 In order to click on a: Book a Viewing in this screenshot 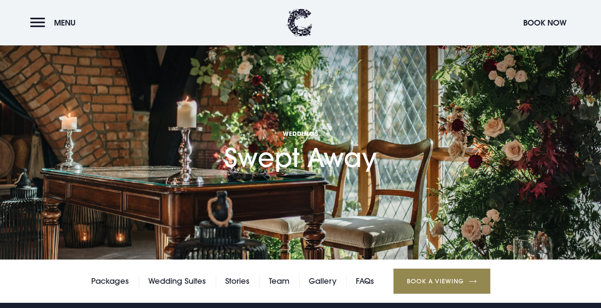, I will do `click(442, 281)`.